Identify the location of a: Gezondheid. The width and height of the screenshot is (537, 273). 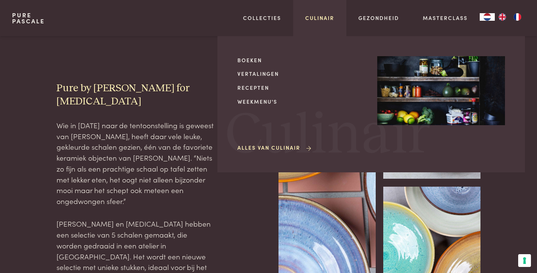
(379, 18).